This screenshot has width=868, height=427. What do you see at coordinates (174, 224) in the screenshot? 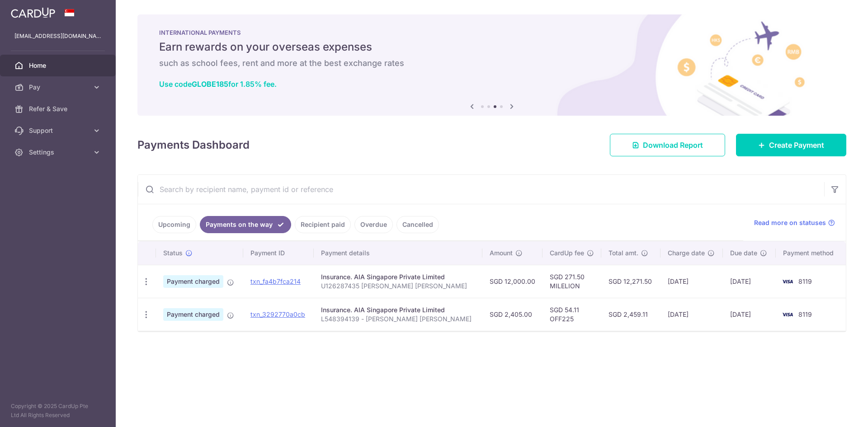
I see `a: Upcoming` at bounding box center [174, 224].